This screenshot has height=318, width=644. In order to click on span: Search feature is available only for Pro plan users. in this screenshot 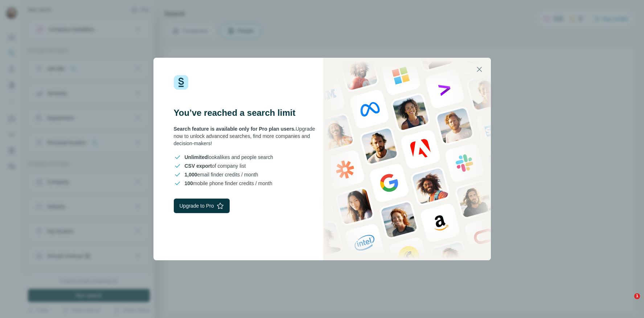, I will do `click(235, 129)`.